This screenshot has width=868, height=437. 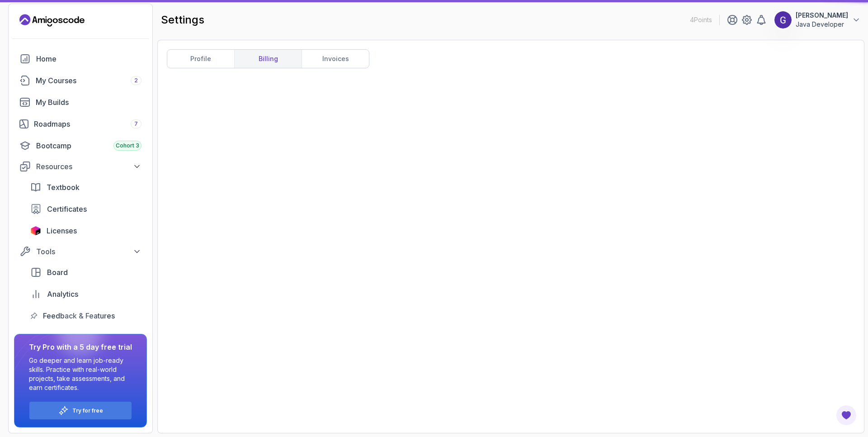 What do you see at coordinates (80, 59) in the screenshot?
I see `a: home` at bounding box center [80, 59].